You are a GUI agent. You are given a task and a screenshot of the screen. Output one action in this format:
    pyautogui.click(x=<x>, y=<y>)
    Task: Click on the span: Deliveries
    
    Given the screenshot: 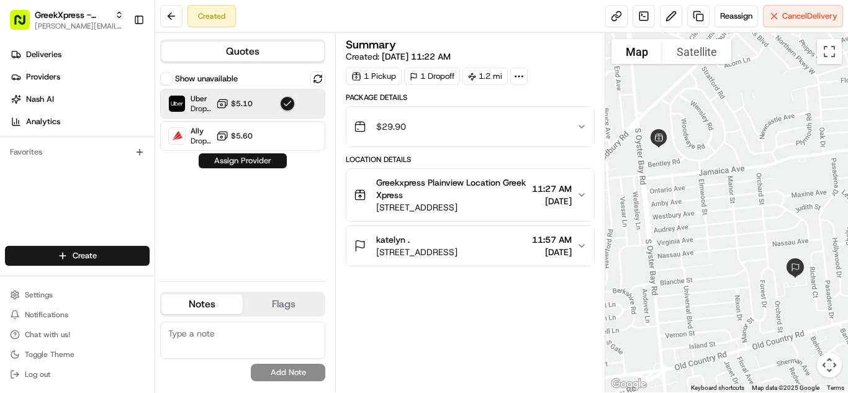 What is the action you would take?
    pyautogui.click(x=43, y=55)
    